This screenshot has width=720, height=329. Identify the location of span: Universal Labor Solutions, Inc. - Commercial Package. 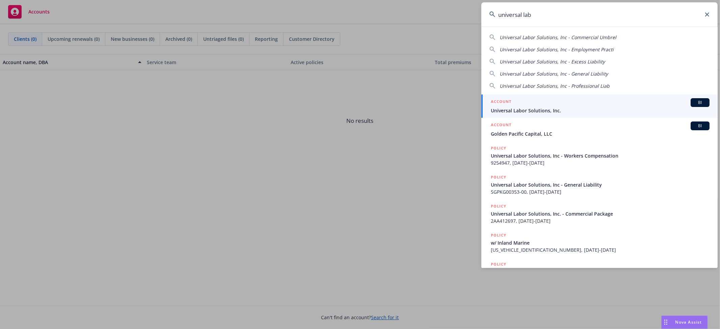
(600, 214).